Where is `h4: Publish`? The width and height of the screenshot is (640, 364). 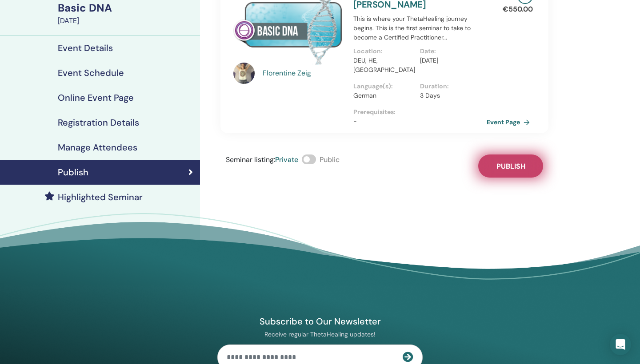 h4: Publish is located at coordinates (73, 172).